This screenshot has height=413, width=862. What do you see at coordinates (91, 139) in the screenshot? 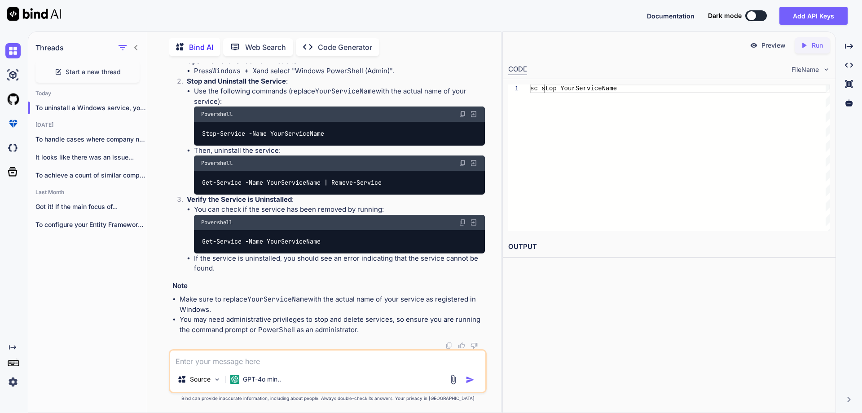
I see `p: To handle cases where company names have...` at bounding box center [91, 139].